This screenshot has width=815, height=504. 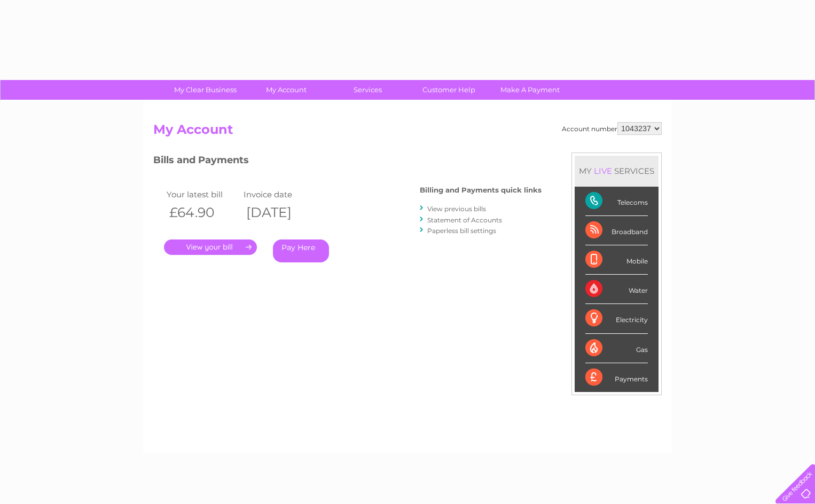 What do you see at coordinates (616, 231) in the screenshot?
I see `div: Broadband` at bounding box center [616, 231].